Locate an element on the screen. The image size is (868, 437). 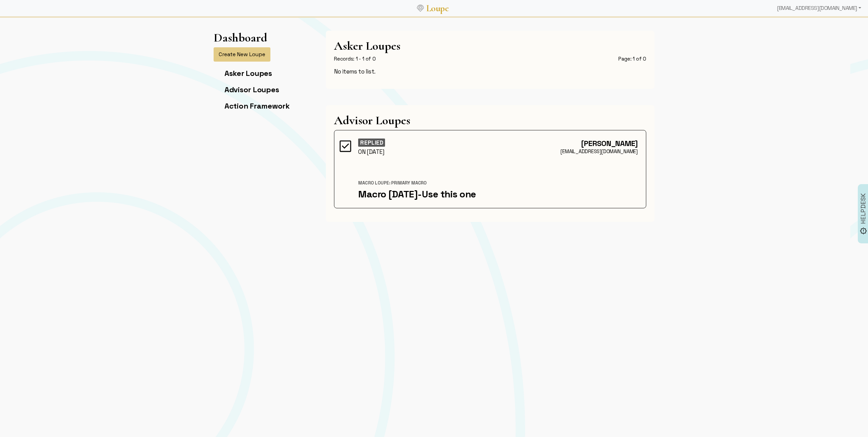
img: FFFF is located at coordinates (345, 146).